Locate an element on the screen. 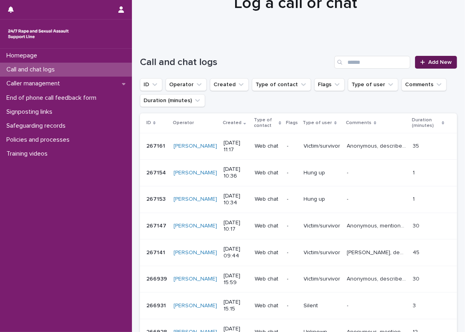 Image resolution: width=465 pixels, height=332 pixels. img: rhQMoQhaT3yELyF149Cw is located at coordinates (38, 34).